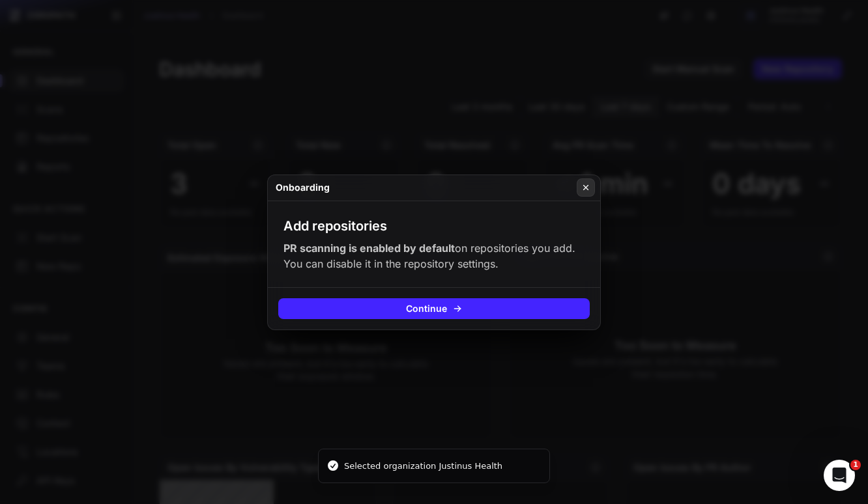 This screenshot has height=504, width=868. Describe the element at coordinates (302, 188) in the screenshot. I see `h4: Onboarding` at that location.